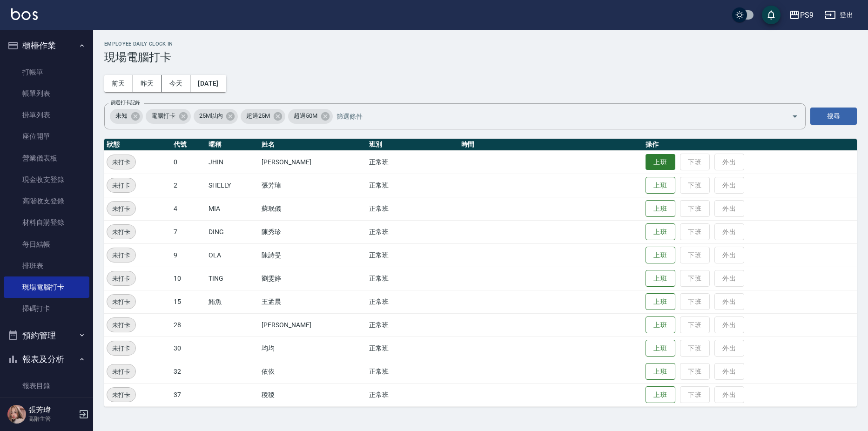  Describe the element at coordinates (189, 394) in the screenshot. I see `td: 37` at that location.